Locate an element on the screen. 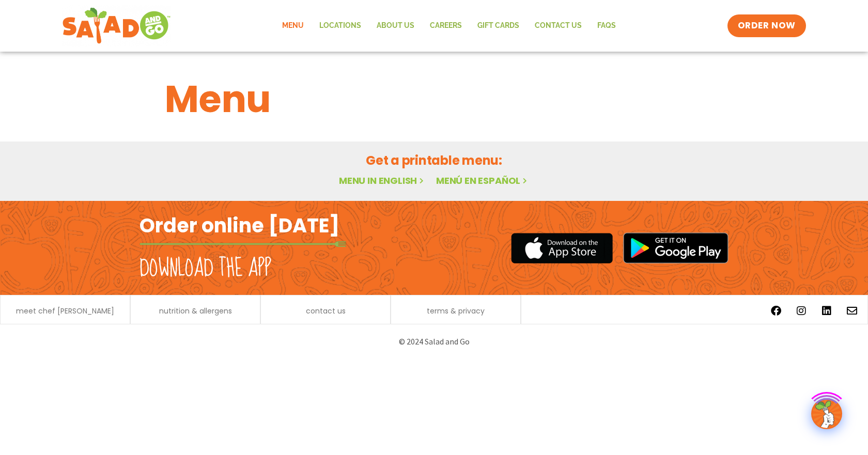  span: ORDER NOW is located at coordinates (767, 26).